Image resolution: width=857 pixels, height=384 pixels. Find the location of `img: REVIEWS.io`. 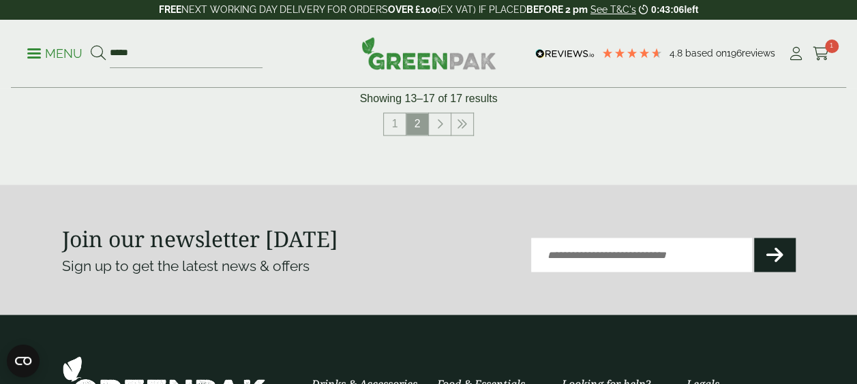

img: REVIEWS.io is located at coordinates (564, 54).